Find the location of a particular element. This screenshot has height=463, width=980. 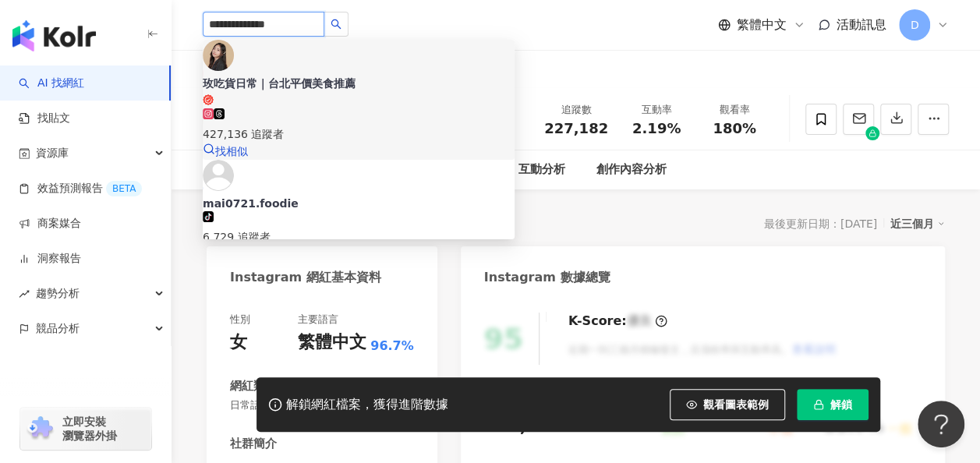

div: 性別 is located at coordinates (240, 320).